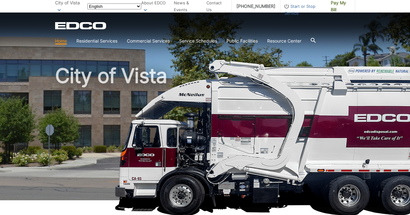  What do you see at coordinates (114, 6) in the screenshot?
I see `select: Select a language` at bounding box center [114, 6].